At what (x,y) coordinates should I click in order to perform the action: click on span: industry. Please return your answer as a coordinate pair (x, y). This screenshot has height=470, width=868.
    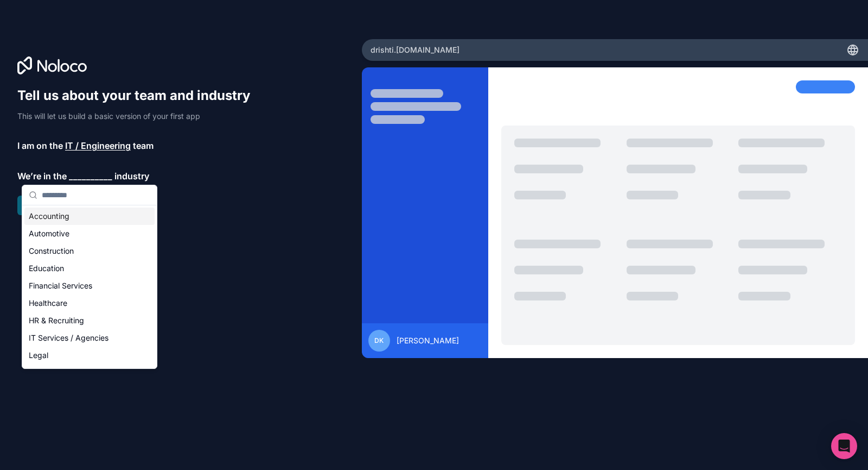
    Looking at the image, I should click on (131, 176).